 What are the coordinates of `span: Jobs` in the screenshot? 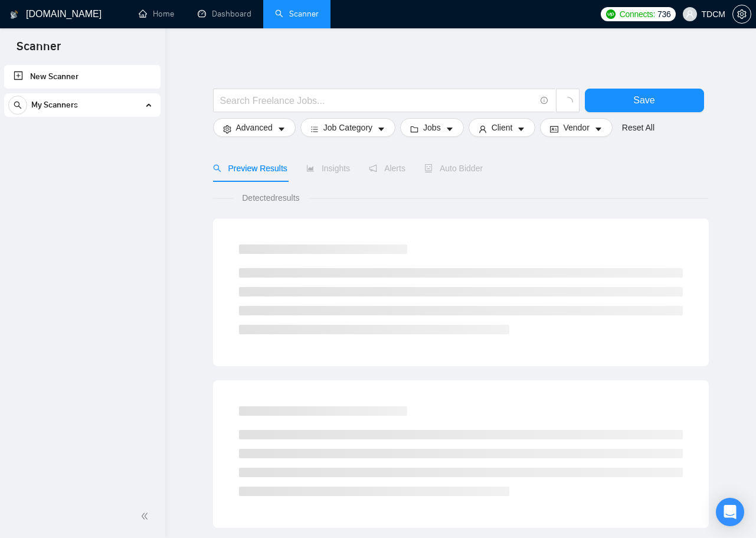 It's located at (432, 128).